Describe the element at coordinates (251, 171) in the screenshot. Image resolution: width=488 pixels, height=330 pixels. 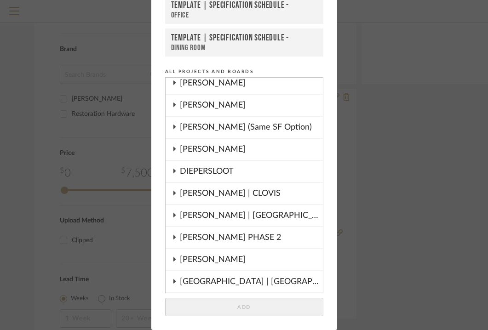
I see `div: DIEPERSLOOT` at that location.